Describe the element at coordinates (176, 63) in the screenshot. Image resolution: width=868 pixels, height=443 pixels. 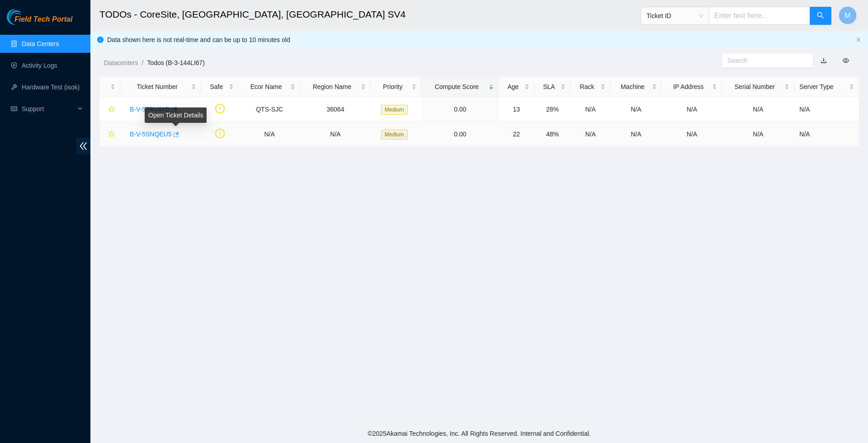
I see `a: Todos (B-3-144LI67)` at that location.